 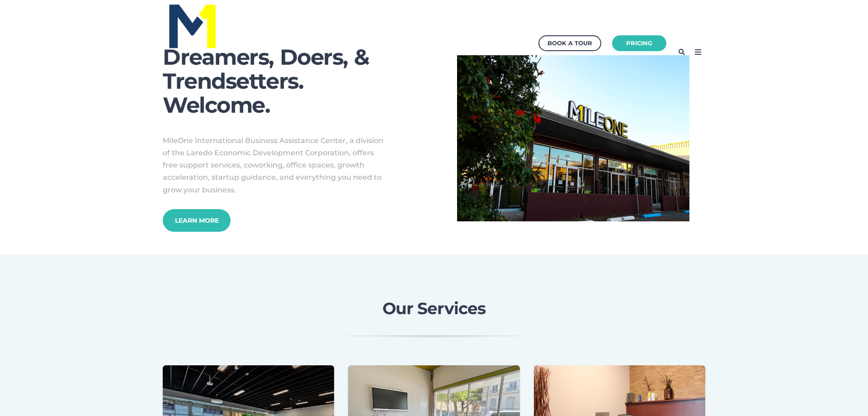 What do you see at coordinates (287, 81) in the screenshot?
I see `h1: Dreamers, Doers, & Trendsetters. Welcome.` at bounding box center [287, 81].